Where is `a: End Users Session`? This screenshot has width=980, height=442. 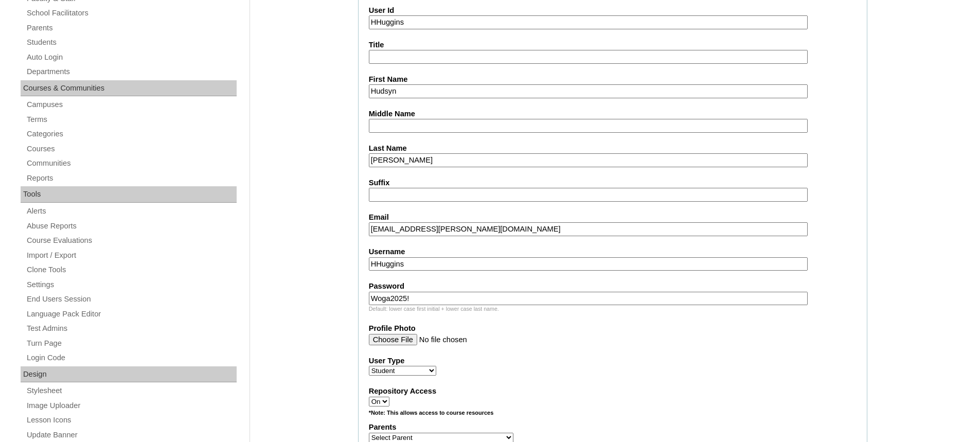
a: End Users Session is located at coordinates (131, 299).